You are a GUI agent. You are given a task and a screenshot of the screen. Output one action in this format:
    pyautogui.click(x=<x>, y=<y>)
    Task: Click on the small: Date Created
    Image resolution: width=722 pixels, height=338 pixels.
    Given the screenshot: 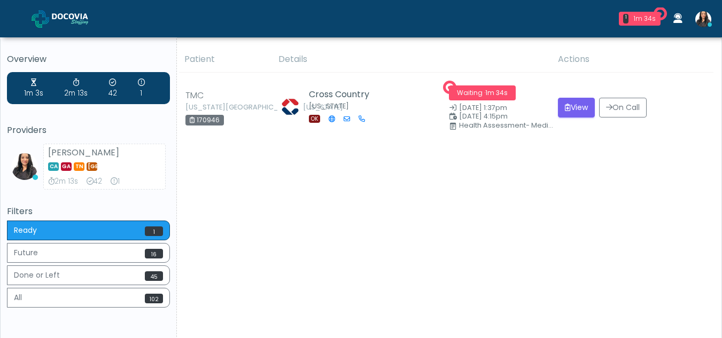 What is the action you would take?
    pyautogui.click(x=497, y=108)
    